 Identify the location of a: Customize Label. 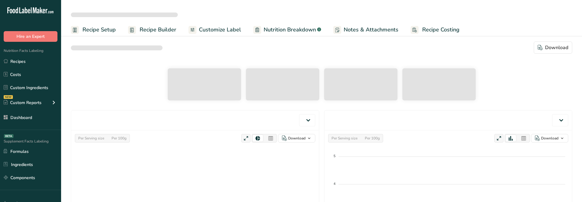
(215, 30).